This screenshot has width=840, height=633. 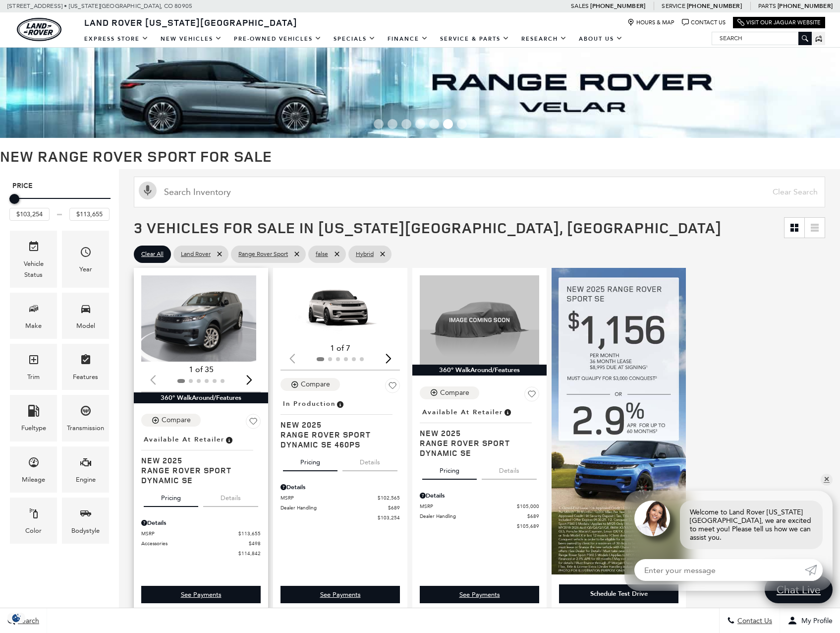 I want to click on span: $114,842, so click(x=249, y=553).